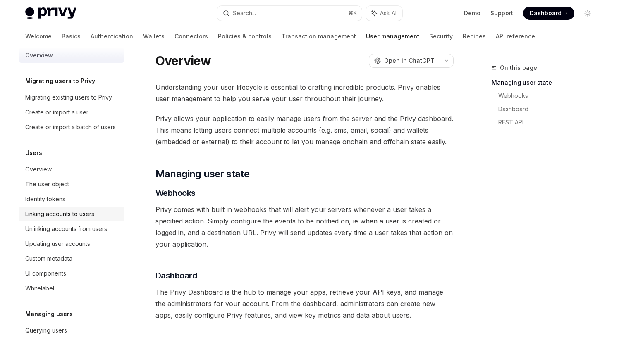 Image resolution: width=619 pixels, height=340 pixels. I want to click on h1: Overview, so click(183, 61).